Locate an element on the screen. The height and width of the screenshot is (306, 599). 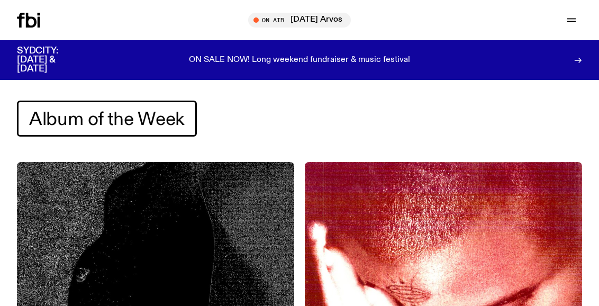
p: ON SALE NOW! Long weekend fundraiser & music festival is located at coordinates (299, 60).